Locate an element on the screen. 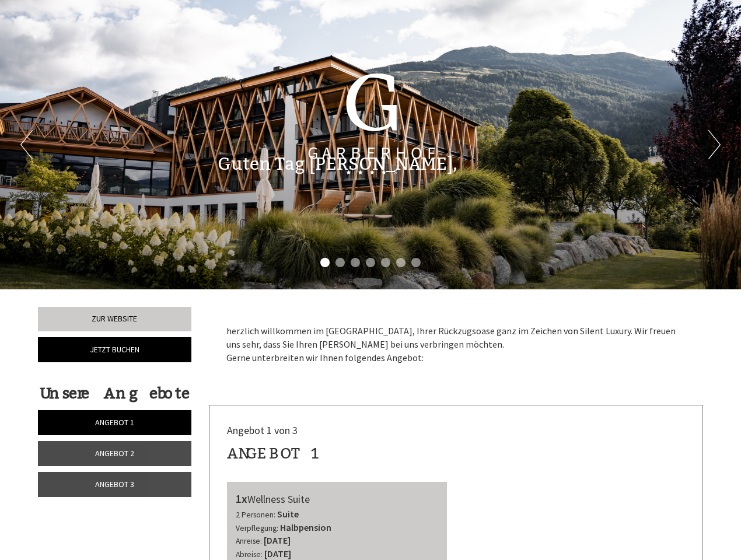  small: Verpflegung: is located at coordinates (257, 528).